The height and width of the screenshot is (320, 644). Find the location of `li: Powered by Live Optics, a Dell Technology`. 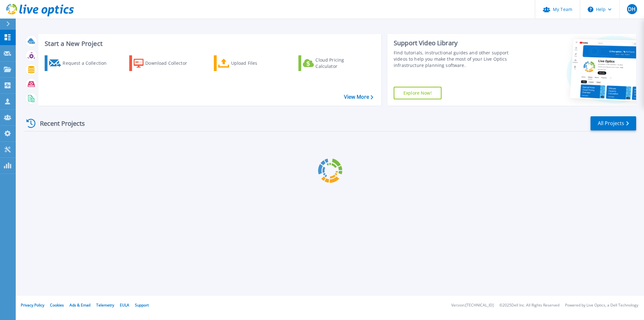

li: Powered by Live Optics, a Dell Technology is located at coordinates (601, 306).